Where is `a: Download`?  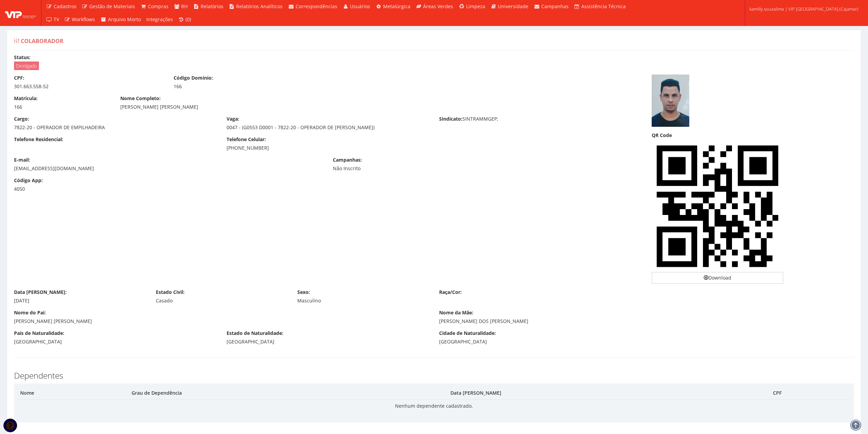
a: Download is located at coordinates (717, 278).